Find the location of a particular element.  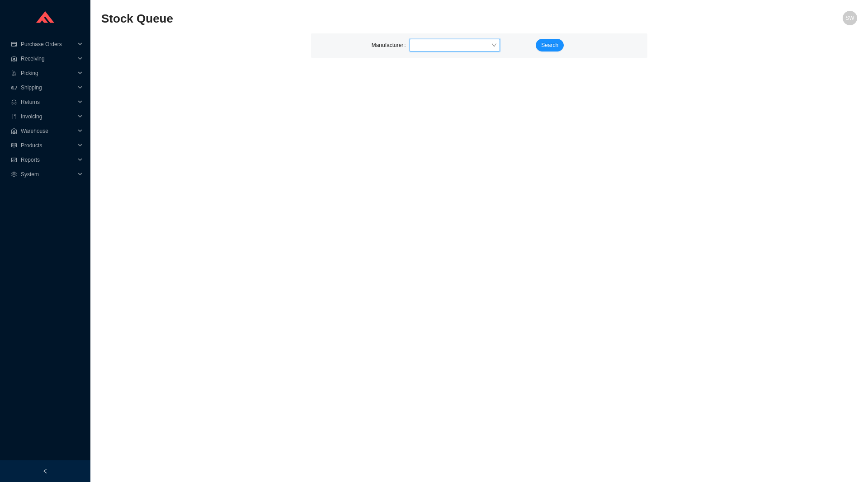

span: Reports is located at coordinates (48, 160).